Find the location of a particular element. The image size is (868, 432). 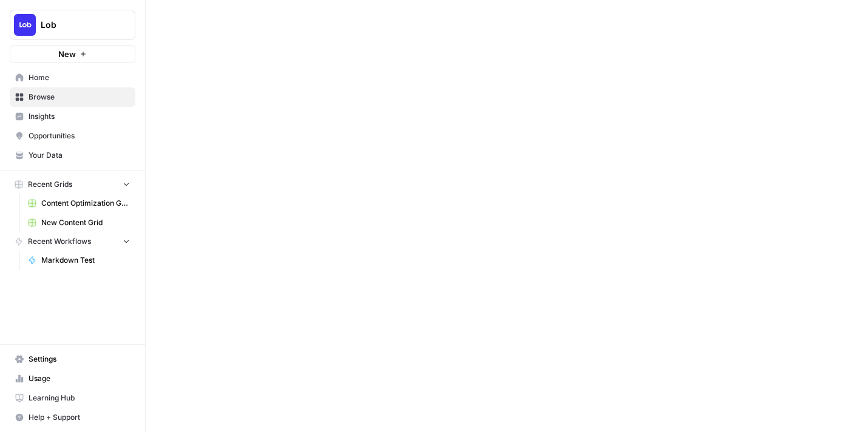

span: Insights is located at coordinates (79, 116).